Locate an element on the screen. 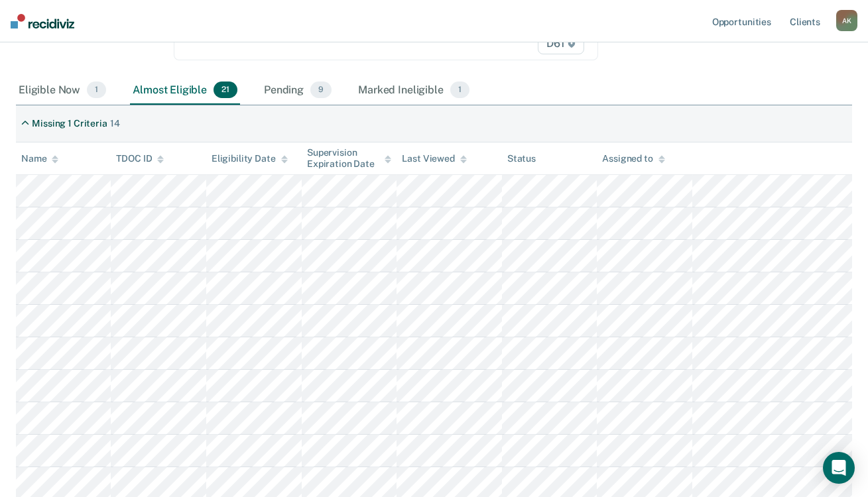 The height and width of the screenshot is (497, 868). div: Last Viewed is located at coordinates (434, 159).